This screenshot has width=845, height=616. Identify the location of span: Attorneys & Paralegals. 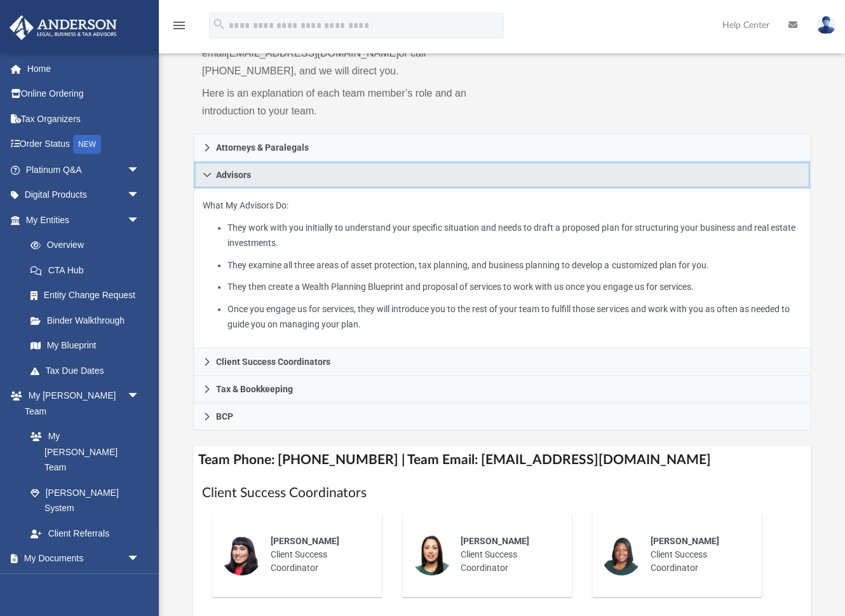
(263, 147).